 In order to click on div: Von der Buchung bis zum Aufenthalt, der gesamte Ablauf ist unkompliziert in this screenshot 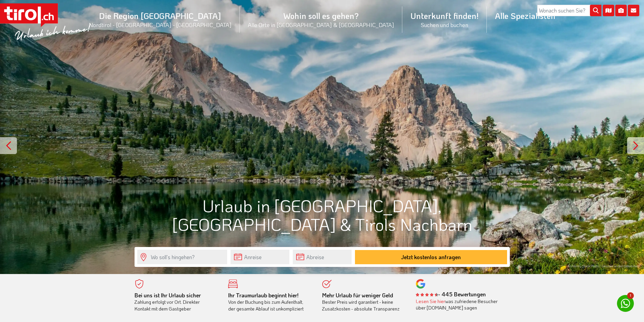, I will do `click(270, 302)`.